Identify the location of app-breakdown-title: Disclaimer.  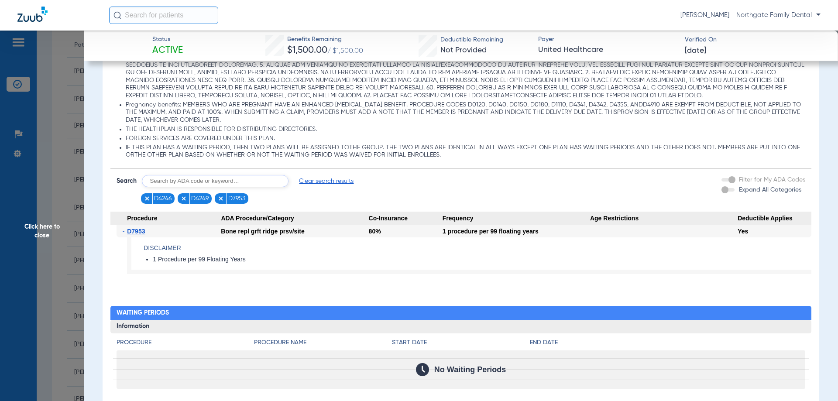
(478, 248).